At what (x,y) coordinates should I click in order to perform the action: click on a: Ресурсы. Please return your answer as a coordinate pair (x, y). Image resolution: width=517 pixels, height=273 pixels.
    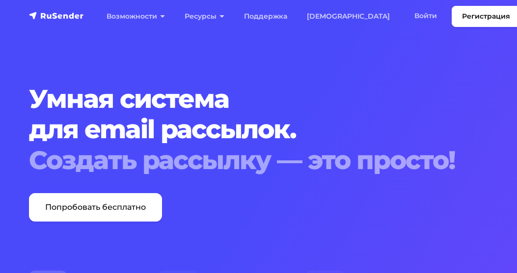
    Looking at the image, I should click on (204, 16).